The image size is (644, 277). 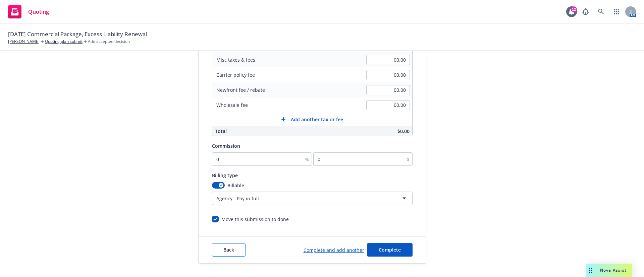 What do you see at coordinates (613, 270) in the screenshot?
I see `span: Nova Assist` at bounding box center [613, 270].